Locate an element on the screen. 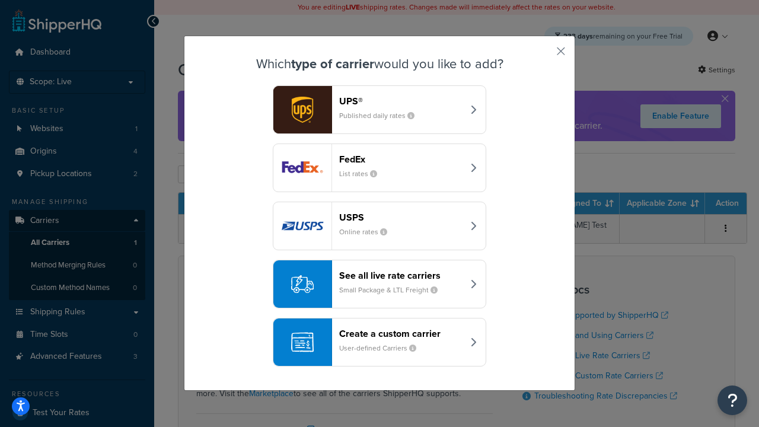 This screenshot has width=759, height=427. strong: type of carrier is located at coordinates (333, 63).